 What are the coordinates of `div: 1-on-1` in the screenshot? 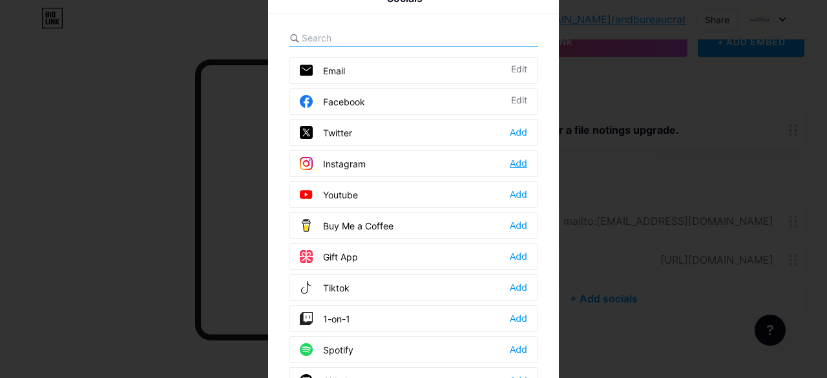 It's located at (325, 319).